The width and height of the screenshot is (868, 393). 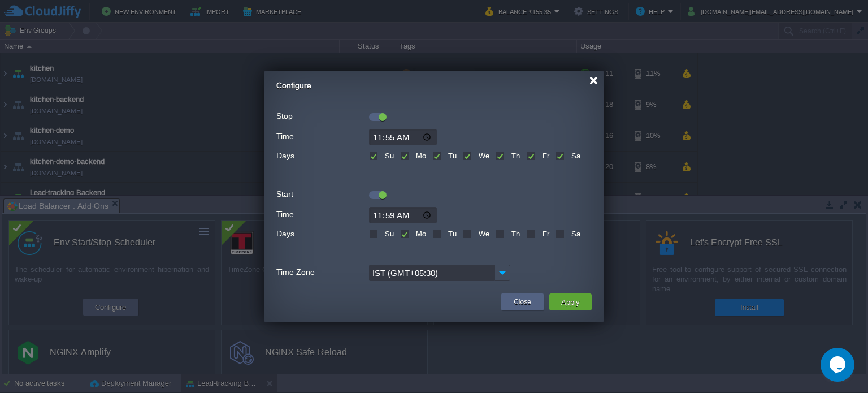 What do you see at coordinates (522, 302) in the screenshot?
I see `button: Close` at bounding box center [522, 302].